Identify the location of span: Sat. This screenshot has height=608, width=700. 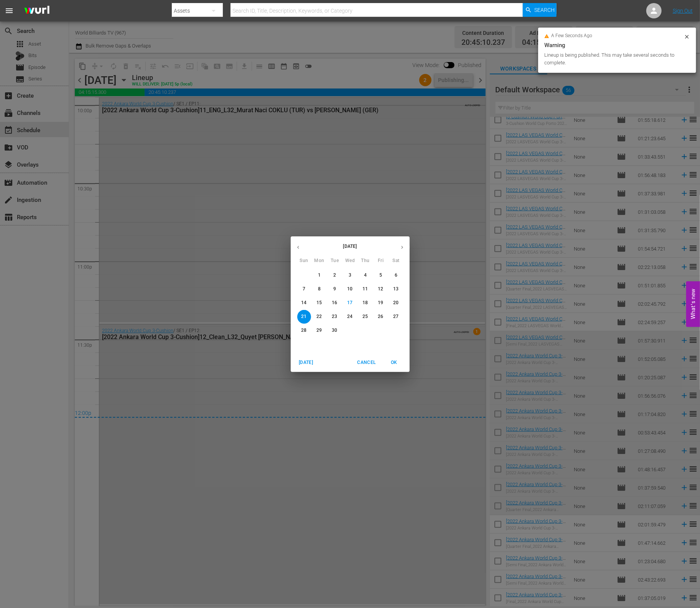
(396, 261).